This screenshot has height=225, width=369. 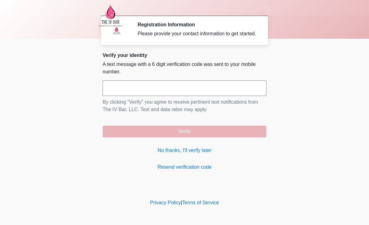 What do you see at coordinates (184, 167) in the screenshot?
I see `a: Resend verification code` at bounding box center [184, 167].